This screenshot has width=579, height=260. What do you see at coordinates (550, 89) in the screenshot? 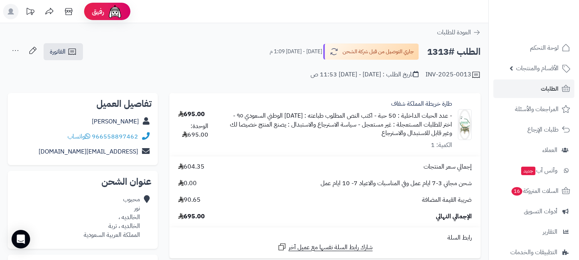
I see `span: الطلبات` at bounding box center [550, 89].